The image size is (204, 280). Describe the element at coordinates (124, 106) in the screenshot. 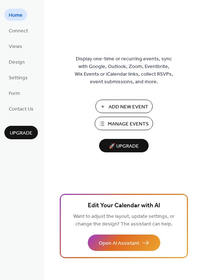

I see `button: Add New Event` at that location.